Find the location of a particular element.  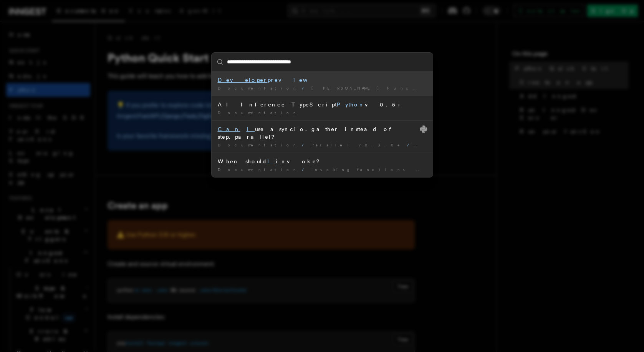

div: preview is located at coordinates (322, 80).